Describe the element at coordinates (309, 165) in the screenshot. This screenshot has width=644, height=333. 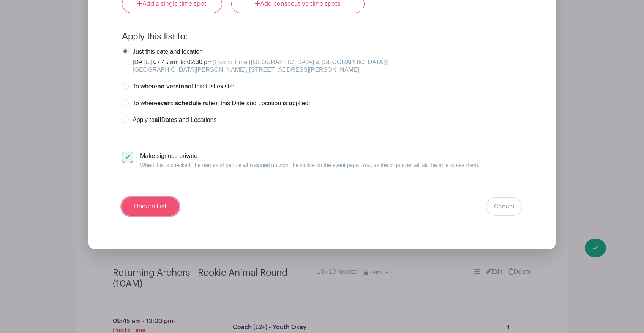
I see `small: When this is checked, the names of people who signed up won’t be visible on the event page. You, ...` at that location.